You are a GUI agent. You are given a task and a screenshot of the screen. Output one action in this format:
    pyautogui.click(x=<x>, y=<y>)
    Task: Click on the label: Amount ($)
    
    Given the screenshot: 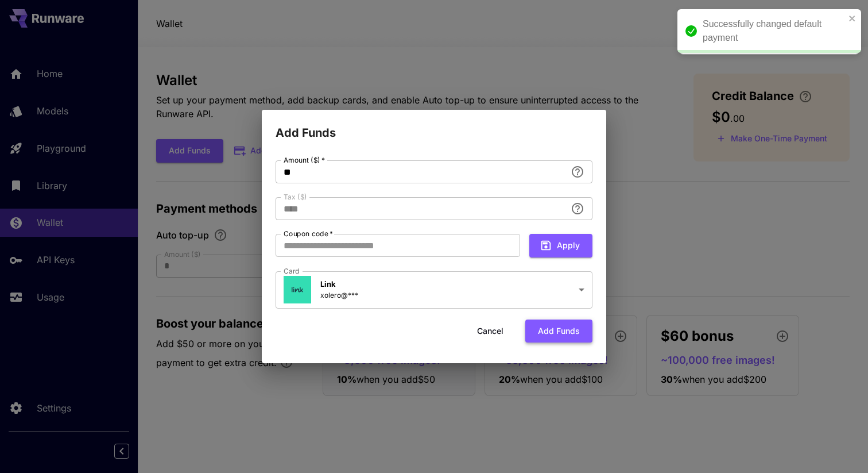 What is the action you would take?
    pyautogui.click(x=304, y=160)
    